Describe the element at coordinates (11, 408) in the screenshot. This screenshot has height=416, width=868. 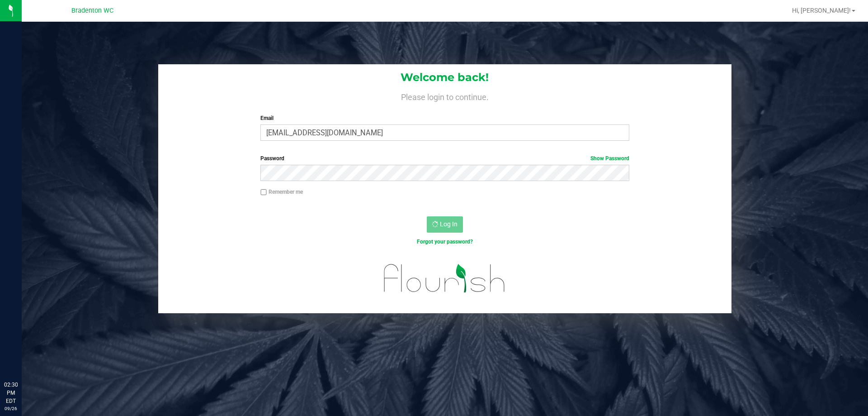
I see `p: 09/26` at that location.